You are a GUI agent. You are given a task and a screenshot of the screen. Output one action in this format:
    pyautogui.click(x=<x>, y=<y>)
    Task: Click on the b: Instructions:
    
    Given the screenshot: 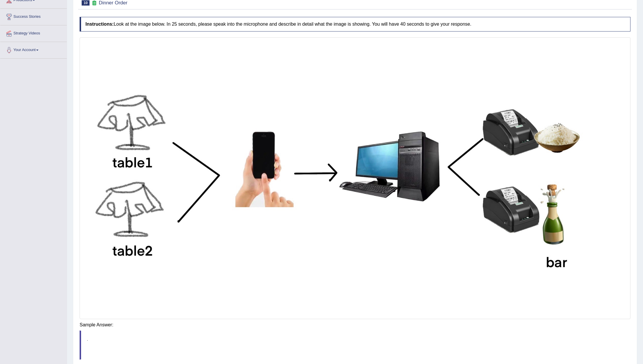 What is the action you would take?
    pyautogui.click(x=99, y=24)
    